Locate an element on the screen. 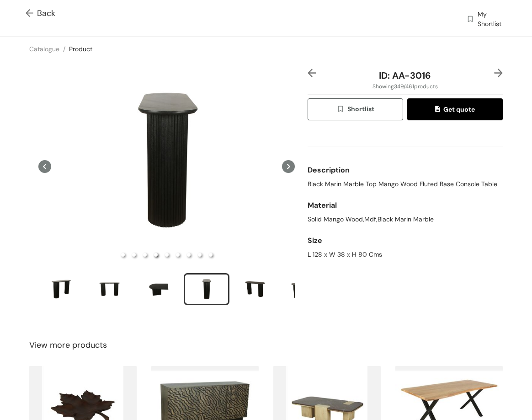 This screenshot has width=532, height=420. a: Catalogue is located at coordinates (45, 49).